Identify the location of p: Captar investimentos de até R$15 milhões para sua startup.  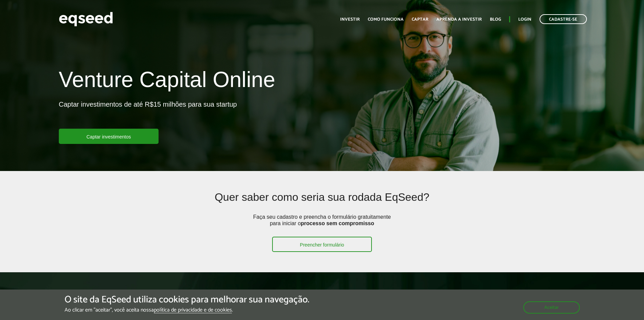
(148, 114).